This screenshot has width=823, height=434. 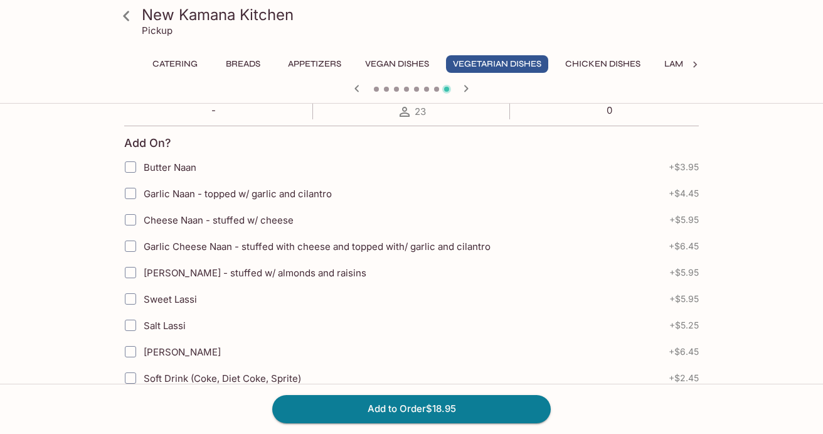 I want to click on span: Cheese Naan - stuffed w/ cheese, so click(x=218, y=220).